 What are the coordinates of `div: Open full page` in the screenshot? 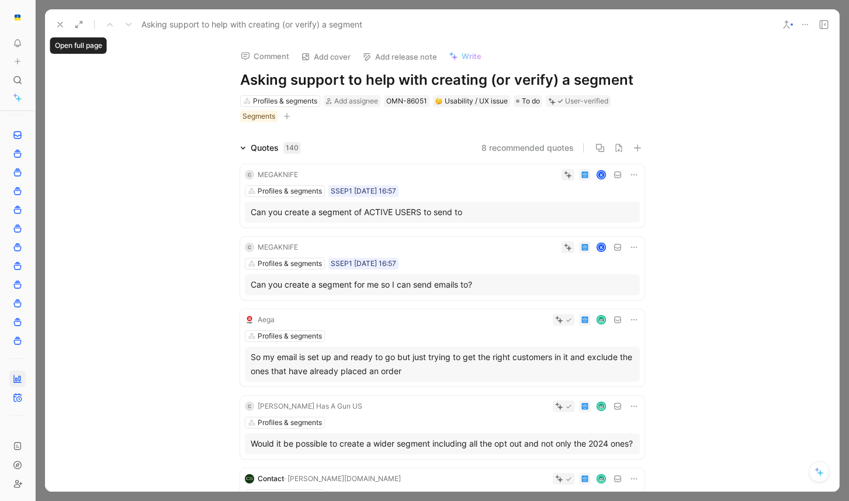 It's located at (78, 46).